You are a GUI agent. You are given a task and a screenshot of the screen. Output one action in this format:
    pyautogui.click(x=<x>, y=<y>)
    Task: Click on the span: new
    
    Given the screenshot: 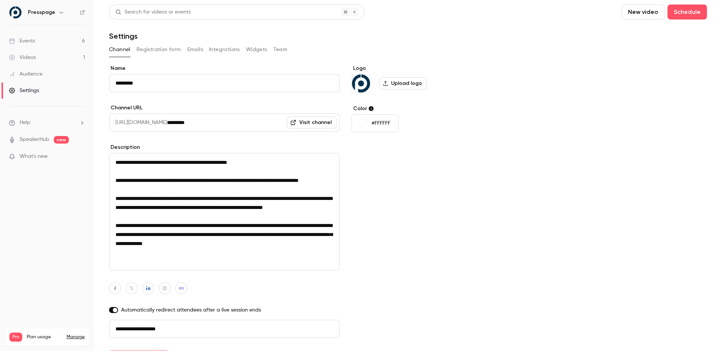 What is the action you would take?
    pyautogui.click(x=61, y=140)
    